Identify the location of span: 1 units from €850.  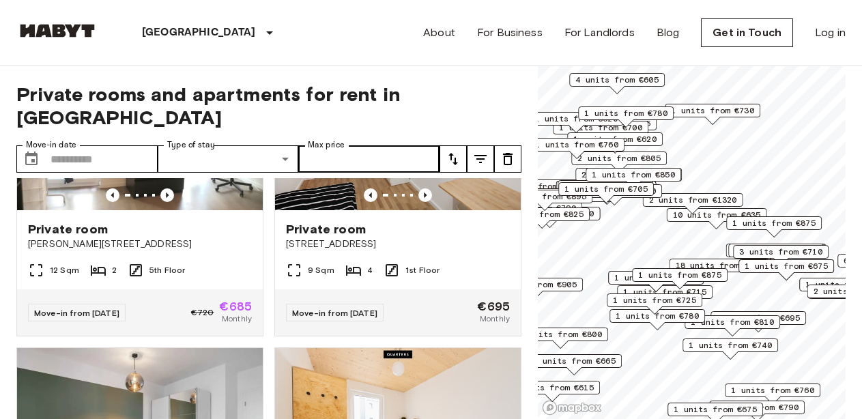
(633, 175).